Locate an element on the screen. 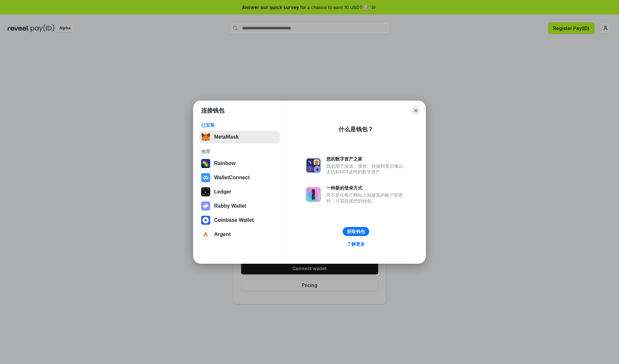  div: 钱包用于发送、接收、存储和显示像以太坊和NFT这样的数字资产。 is located at coordinates (366, 169).